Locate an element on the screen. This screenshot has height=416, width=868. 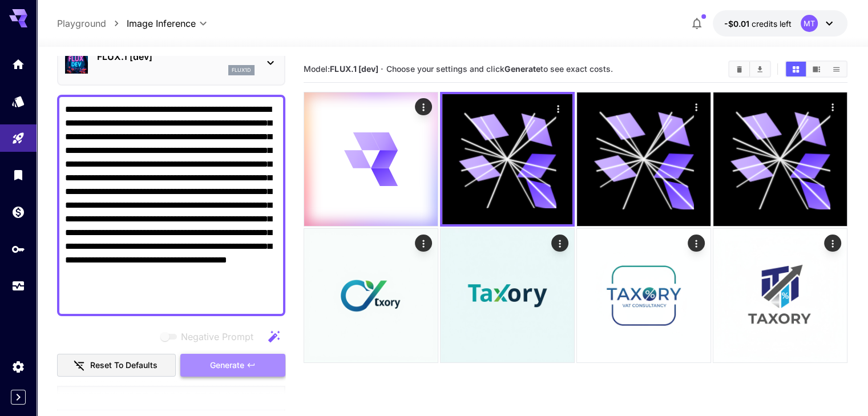
button: Show images in list view is located at coordinates (836, 69).